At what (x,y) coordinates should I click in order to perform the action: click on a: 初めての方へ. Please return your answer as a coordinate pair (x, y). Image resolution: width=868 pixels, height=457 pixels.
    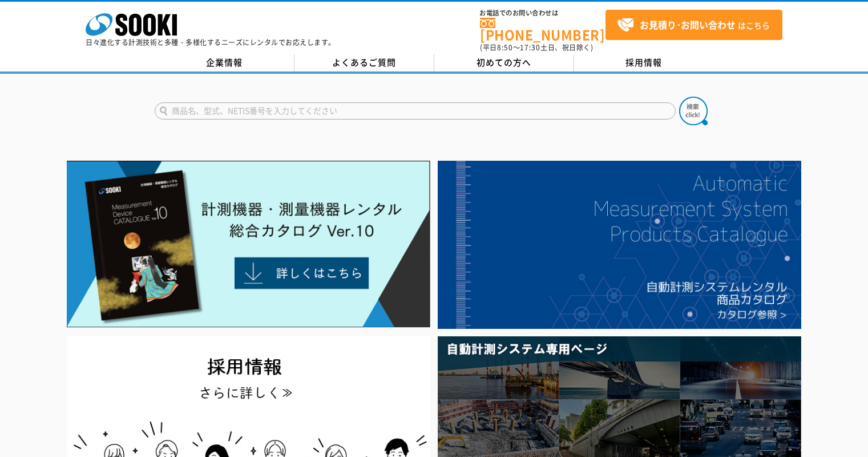
    Looking at the image, I should click on (504, 63).